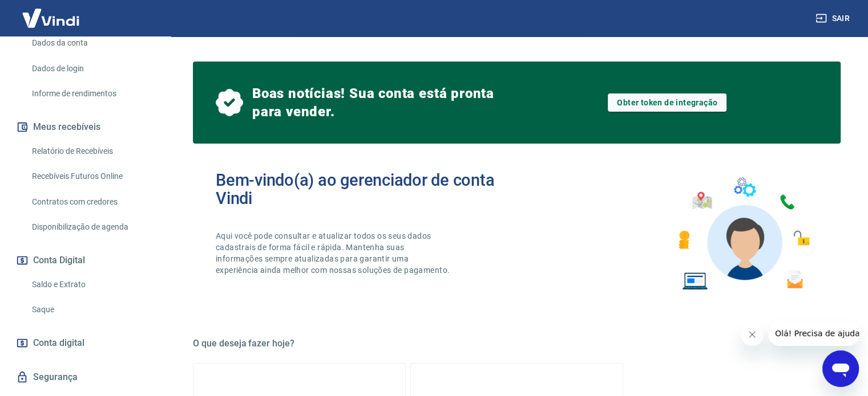  What do you see at coordinates (92, 151) in the screenshot?
I see `a: Relatório de Recebíveis` at bounding box center [92, 151].